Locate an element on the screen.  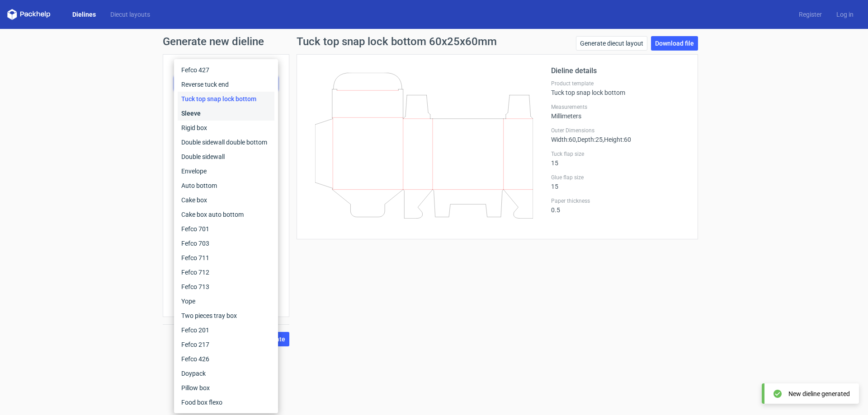
a: Log in is located at coordinates (844, 14).